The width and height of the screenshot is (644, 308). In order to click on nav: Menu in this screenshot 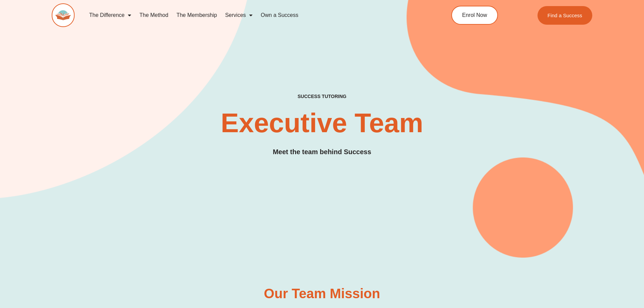, I will do `click(253, 15)`.